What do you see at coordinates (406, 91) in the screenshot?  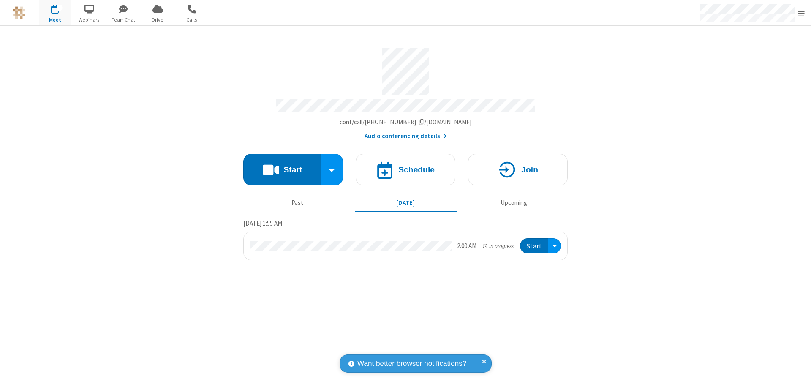 I see `section: Account details` at bounding box center [406, 91].